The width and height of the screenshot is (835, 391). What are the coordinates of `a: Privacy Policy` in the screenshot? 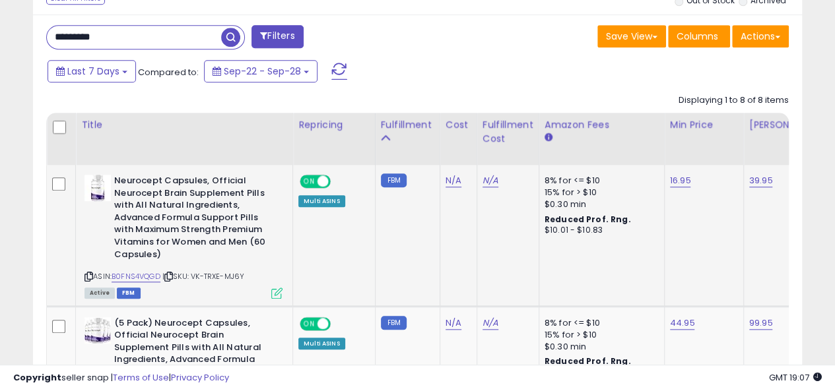 It's located at (200, 377).